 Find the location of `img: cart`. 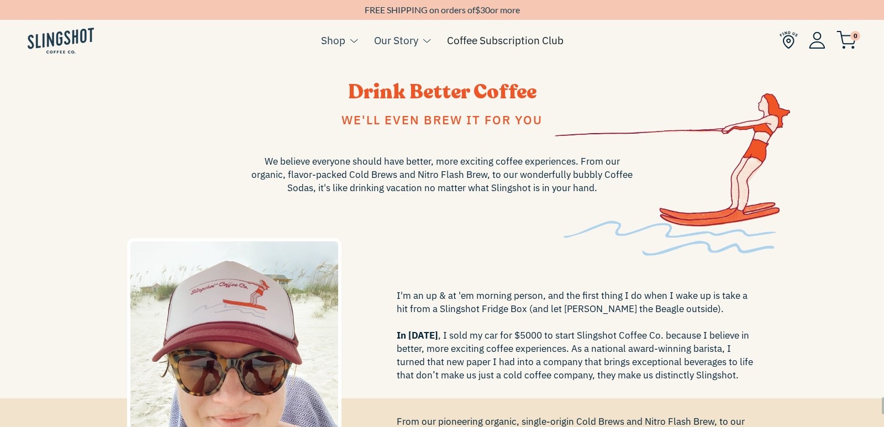

img: cart is located at coordinates (846, 40).